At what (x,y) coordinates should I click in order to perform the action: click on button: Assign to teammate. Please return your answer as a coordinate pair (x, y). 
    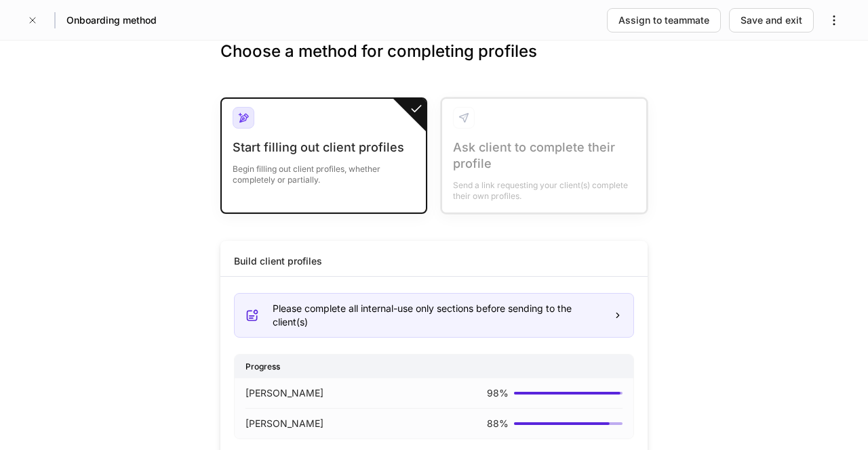
    Looking at the image, I should click on (663, 21).